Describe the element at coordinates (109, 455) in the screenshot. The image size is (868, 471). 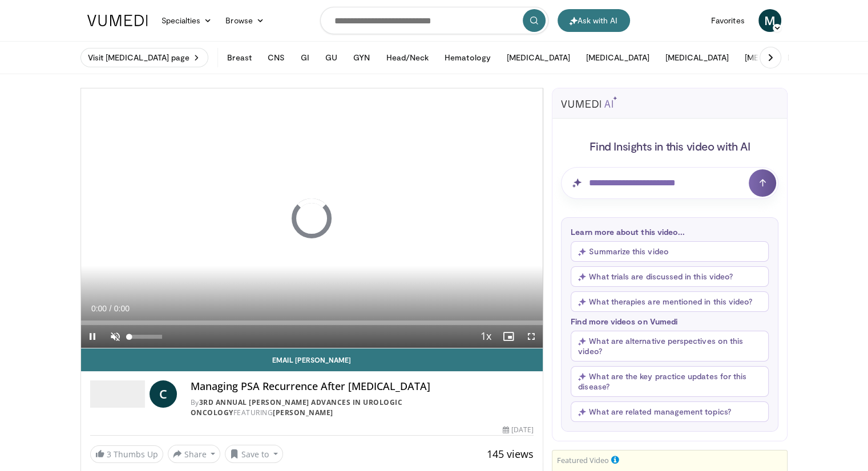
I see `span: 3` at that location.